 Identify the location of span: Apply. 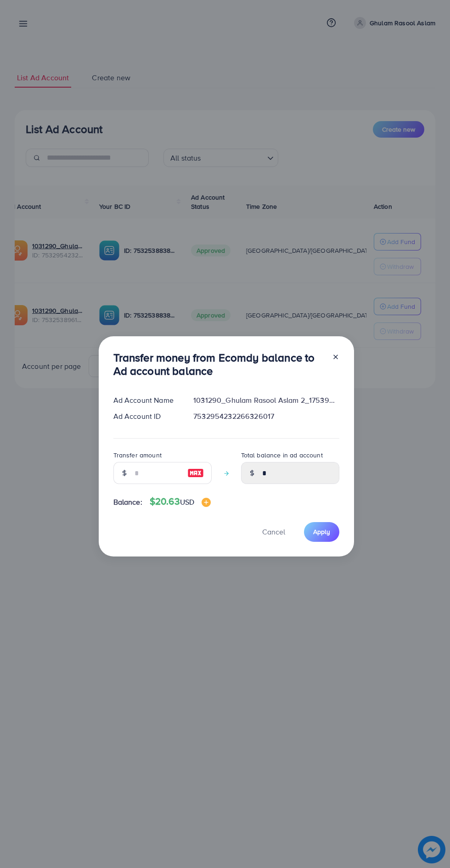
(321, 531).